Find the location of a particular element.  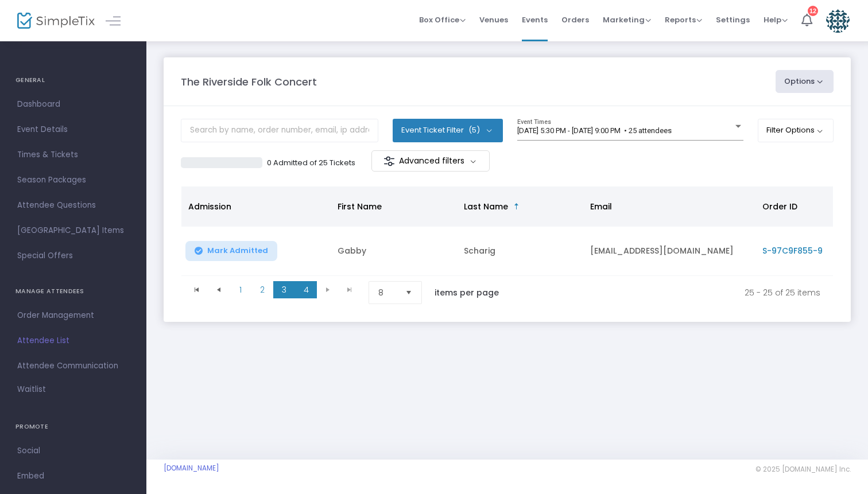

span: Go to the previous page is located at coordinates (219, 290).